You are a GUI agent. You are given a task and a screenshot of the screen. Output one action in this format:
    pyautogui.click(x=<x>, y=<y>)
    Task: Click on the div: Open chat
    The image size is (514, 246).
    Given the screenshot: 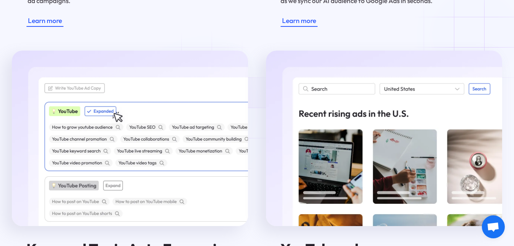 What is the action you would take?
    pyautogui.click(x=494, y=227)
    